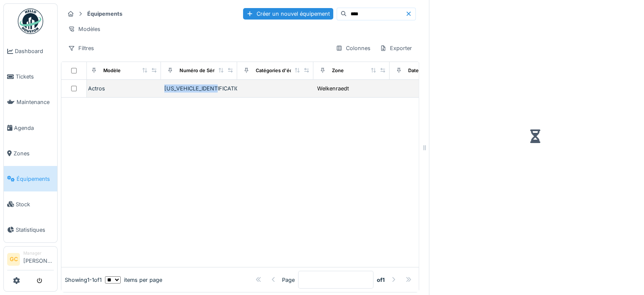 The image size is (644, 295). I want to click on div: Modèles, so click(84, 29).